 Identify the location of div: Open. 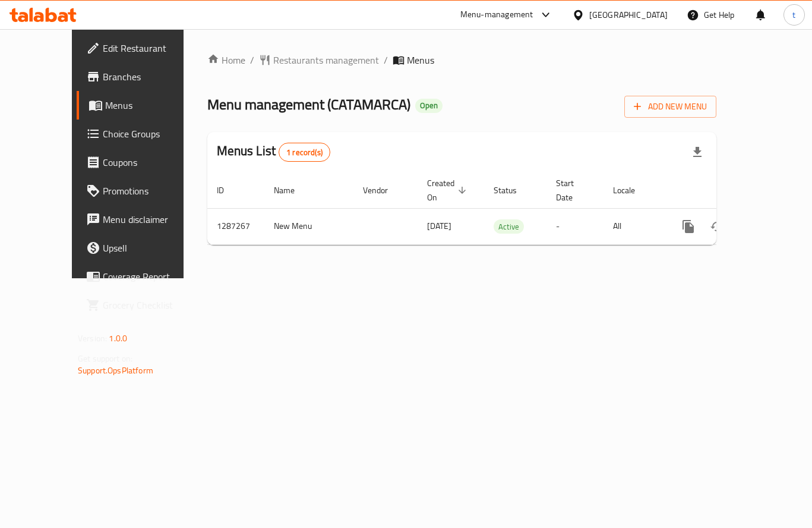
(429, 106).